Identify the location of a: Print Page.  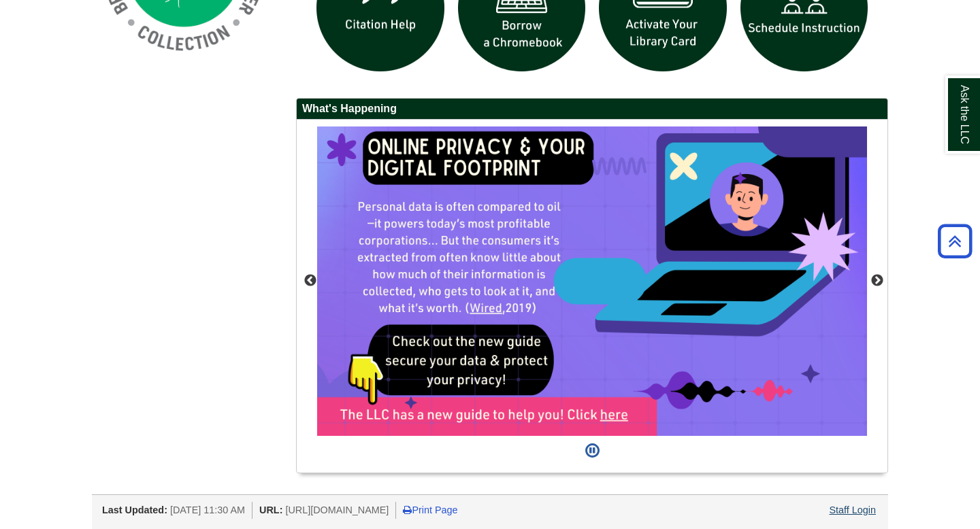
(430, 510).